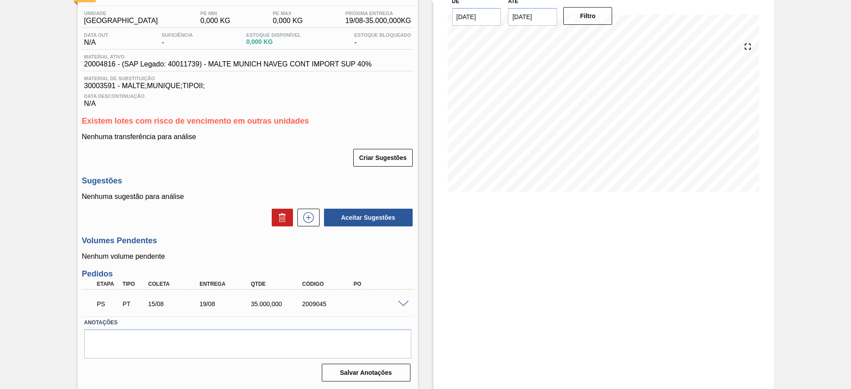 The height and width of the screenshot is (389, 851). What do you see at coordinates (108, 304) in the screenshot?
I see `div: Aguardando PC SAP` at bounding box center [108, 304].